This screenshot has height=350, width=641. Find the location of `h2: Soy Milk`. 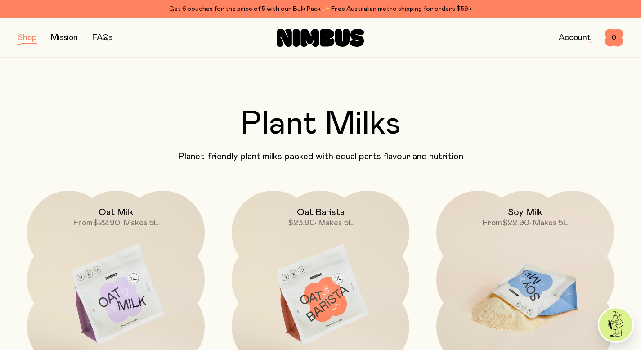

h2: Soy Milk is located at coordinates (525, 212).